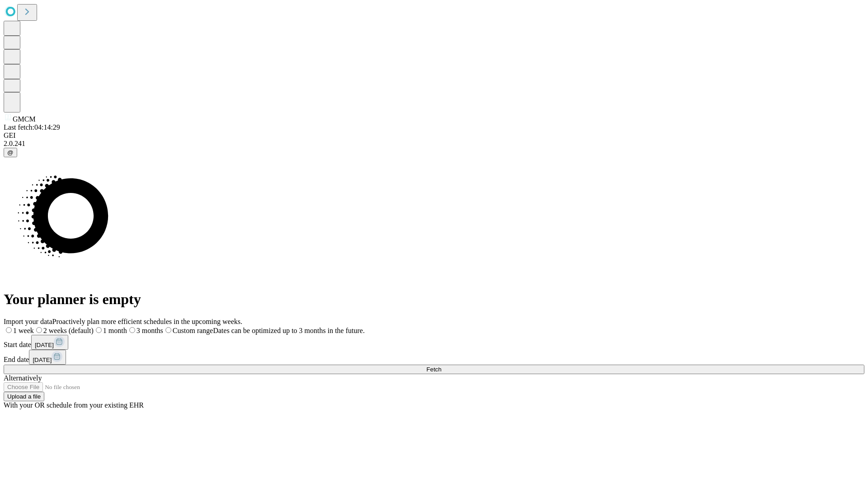 This screenshot has width=868, height=488. What do you see at coordinates (115, 330) in the screenshot?
I see `span: 1 month` at bounding box center [115, 330].